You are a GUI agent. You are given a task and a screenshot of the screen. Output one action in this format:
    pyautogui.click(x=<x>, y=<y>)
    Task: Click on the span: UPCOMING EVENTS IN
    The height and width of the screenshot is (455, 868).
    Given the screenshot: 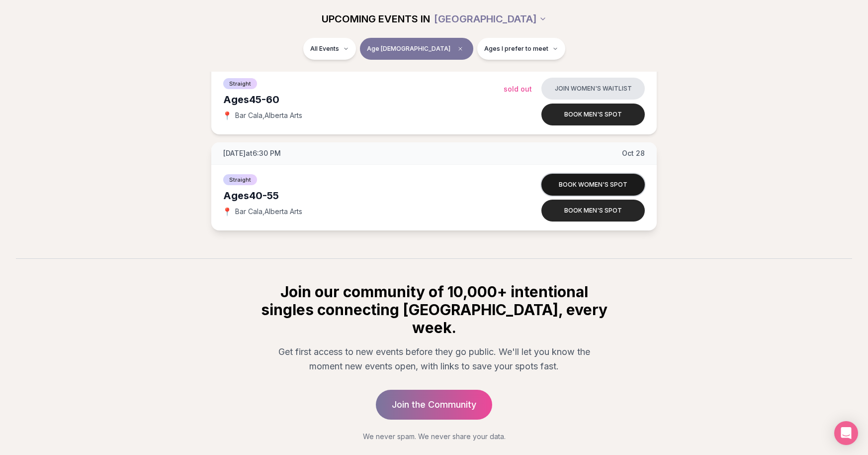 What is the action you would take?
    pyautogui.click(x=376, y=19)
    